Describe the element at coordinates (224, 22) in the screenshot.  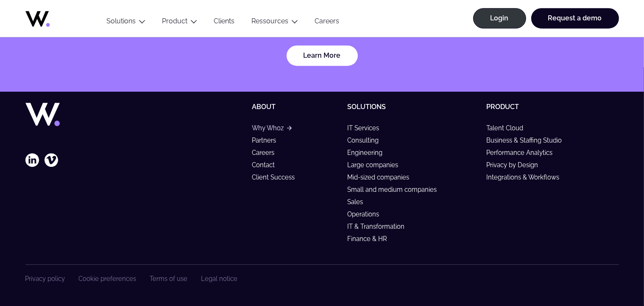
I see `a: Clients` at that location.